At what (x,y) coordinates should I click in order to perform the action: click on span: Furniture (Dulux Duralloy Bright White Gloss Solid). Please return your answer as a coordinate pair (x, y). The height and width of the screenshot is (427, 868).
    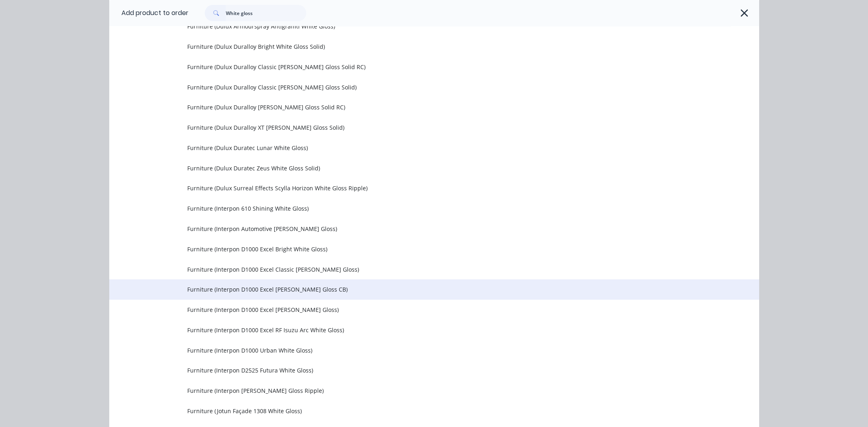
    Looking at the image, I should click on (416, 46).